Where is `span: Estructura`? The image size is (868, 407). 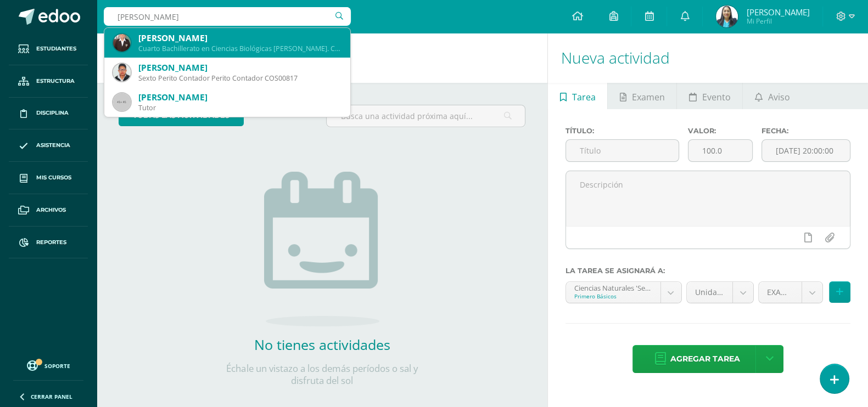
span: Estructura is located at coordinates (55, 81).